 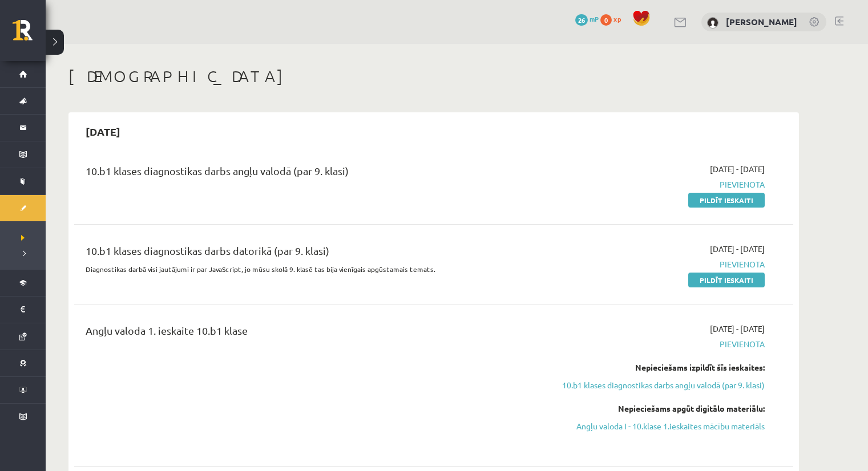 What do you see at coordinates (613, 19) in the screenshot?
I see `a: 0 xp` at bounding box center [613, 19].